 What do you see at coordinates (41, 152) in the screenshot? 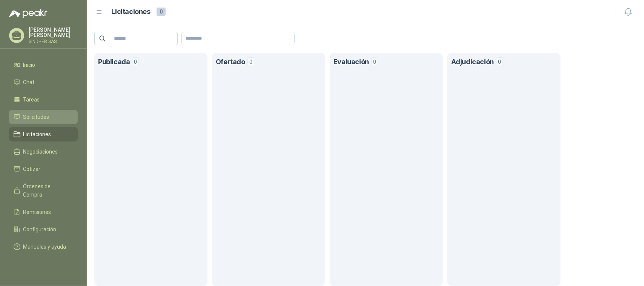
I see `span: Negociaciones` at bounding box center [41, 152].